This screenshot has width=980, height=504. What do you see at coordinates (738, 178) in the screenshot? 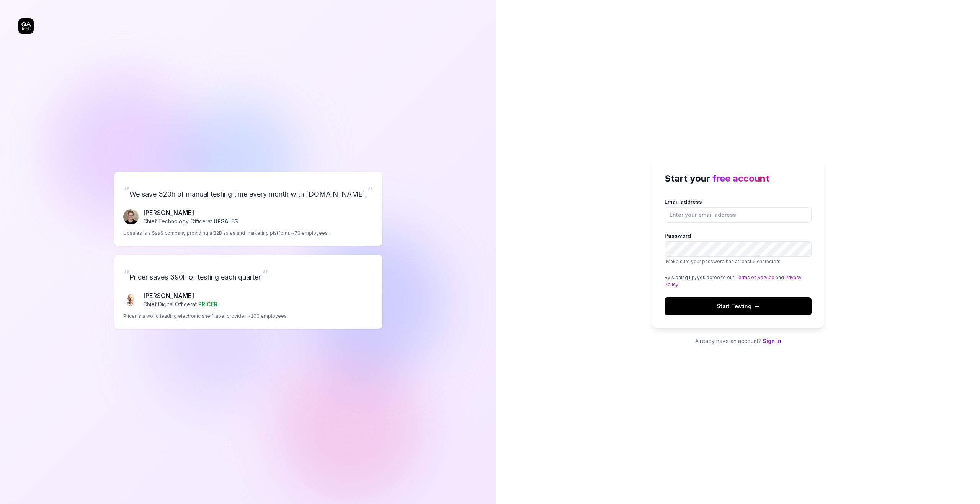
I see `h2: Start your` at bounding box center [738, 178].